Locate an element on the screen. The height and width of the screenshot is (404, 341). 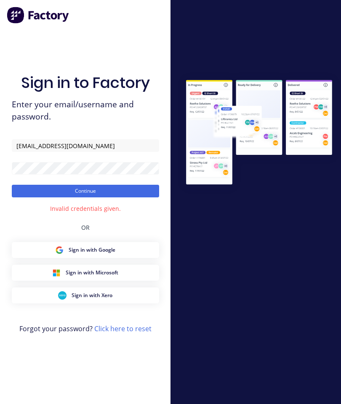
span: Enter your email/username and password. is located at coordinates (85, 111).